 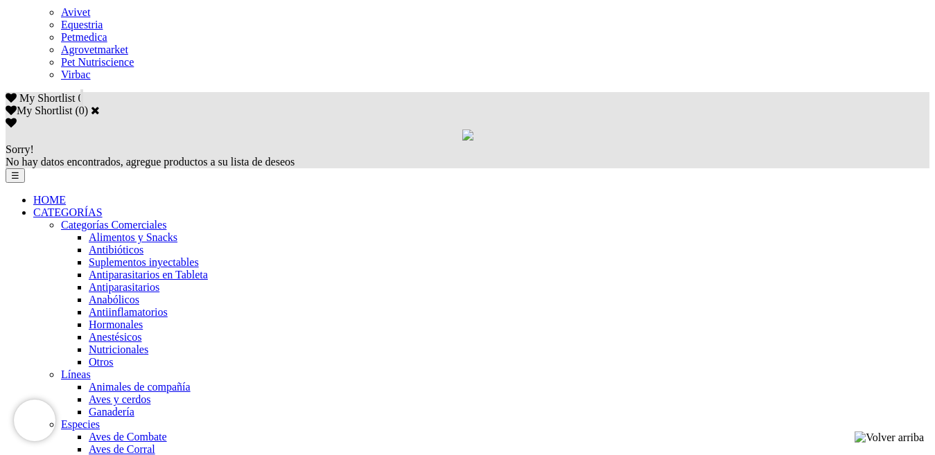 What do you see at coordinates (114, 299) in the screenshot?
I see `a: Anabólicos` at bounding box center [114, 299].